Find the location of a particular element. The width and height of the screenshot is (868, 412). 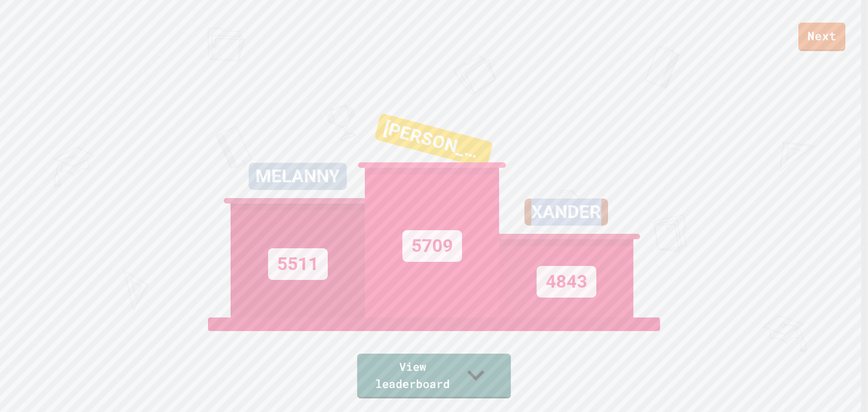

div: 4843 is located at coordinates (567, 282).